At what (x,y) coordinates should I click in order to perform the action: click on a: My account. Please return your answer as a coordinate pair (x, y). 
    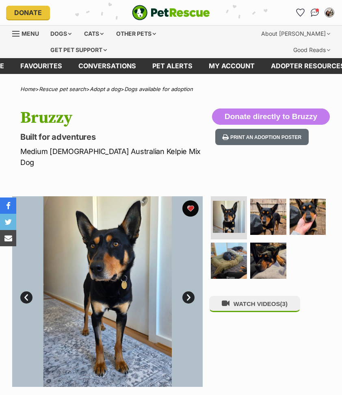
    Looking at the image, I should click on (232, 66).